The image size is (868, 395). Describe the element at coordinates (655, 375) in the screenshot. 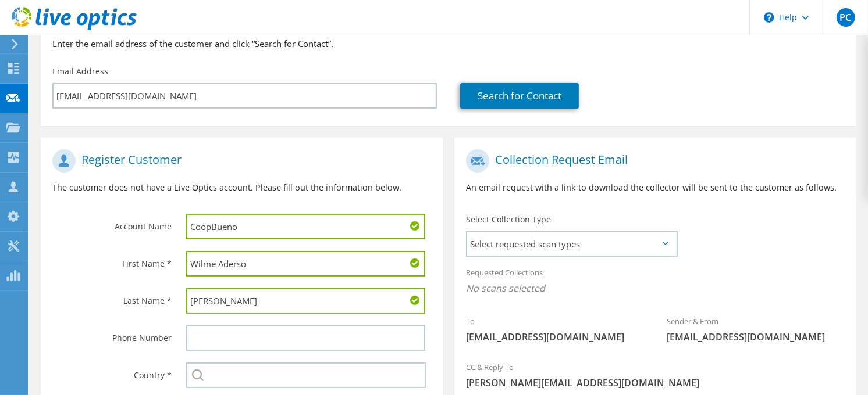

I see `div: CC & Reply To` at that location.